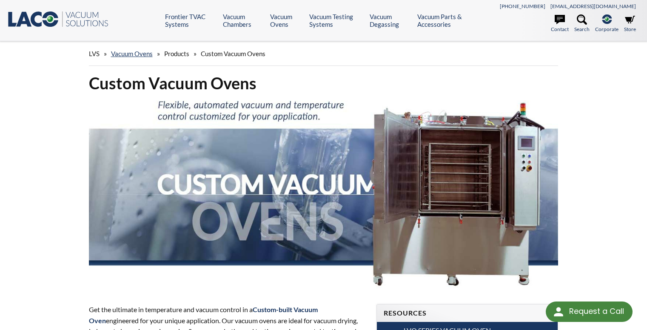 The image size is (647, 330). I want to click on h1: Custom Vacuum Ovens, so click(324, 83).